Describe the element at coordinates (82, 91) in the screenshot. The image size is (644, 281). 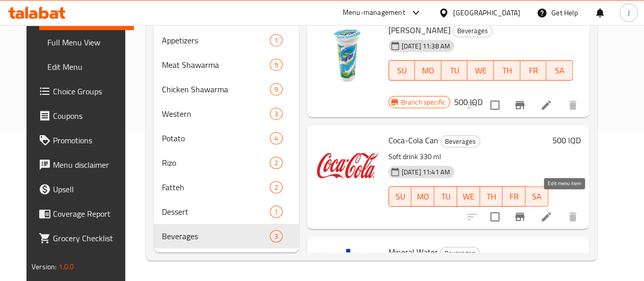
I see `a: Choice Groups` at that location.